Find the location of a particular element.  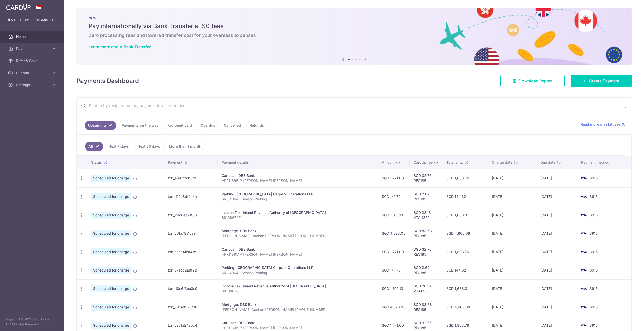

span: Refer & Save is located at coordinates (33, 61).